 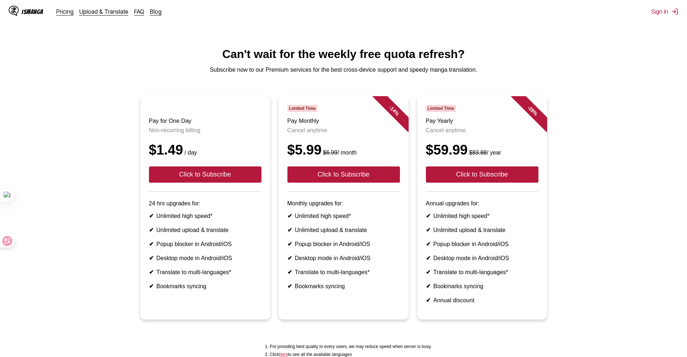 I want to click on h1: Can't wait for the weekly free quota refresh?, so click(x=343, y=54).